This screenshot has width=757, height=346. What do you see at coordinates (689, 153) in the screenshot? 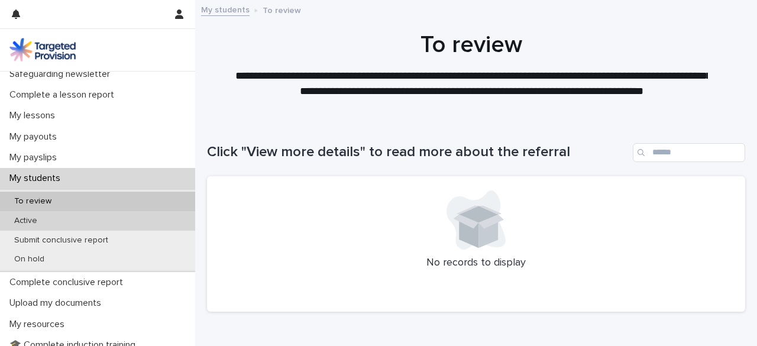
I see `input: Search` at bounding box center [689, 153].